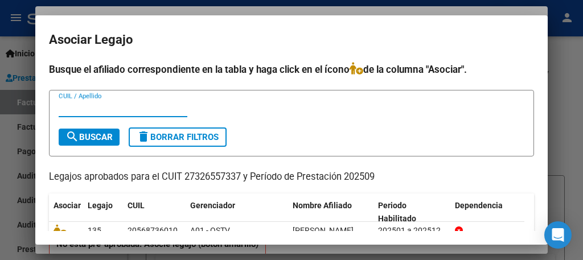  Describe the element at coordinates (331, 212) in the screenshot. I see `datatable-header-cell: Nombre Afiliado` at that location.